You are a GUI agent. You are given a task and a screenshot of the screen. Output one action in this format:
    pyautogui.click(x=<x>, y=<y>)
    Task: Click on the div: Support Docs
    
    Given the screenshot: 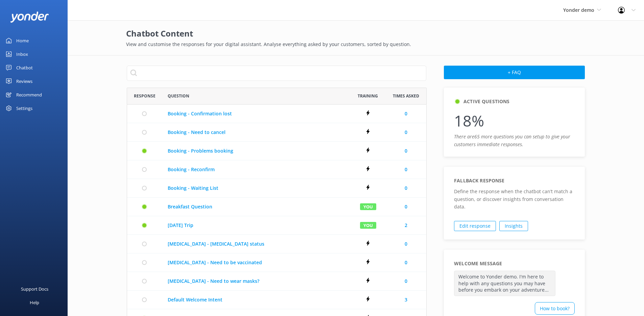 What is the action you would take?
    pyautogui.click(x=34, y=289)
    